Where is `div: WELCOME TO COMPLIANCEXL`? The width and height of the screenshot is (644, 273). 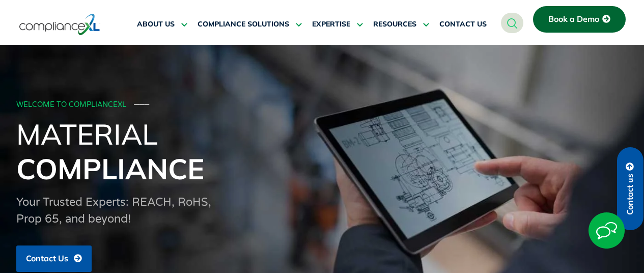 div: WELCOME TO COMPLIANCEXL is located at coordinates (320, 105).